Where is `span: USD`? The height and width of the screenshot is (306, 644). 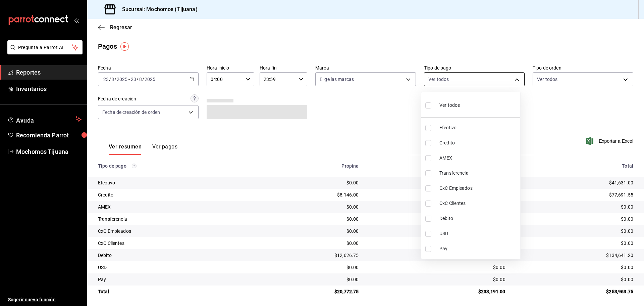
span: USD is located at coordinates (478, 233).